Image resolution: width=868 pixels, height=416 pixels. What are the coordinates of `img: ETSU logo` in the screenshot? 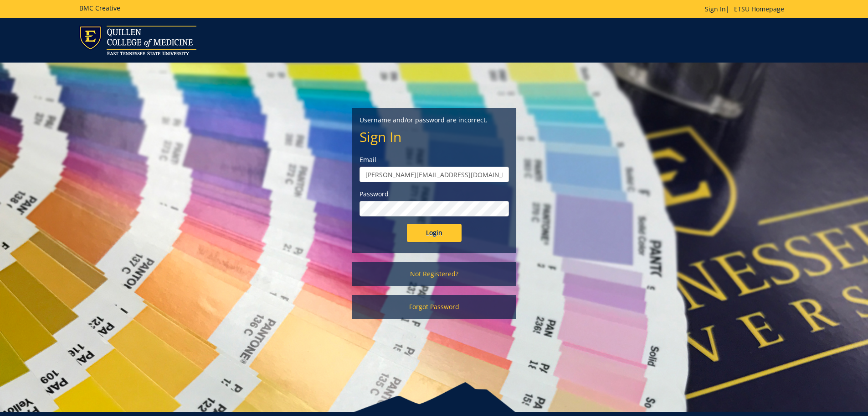 It's located at (138, 40).